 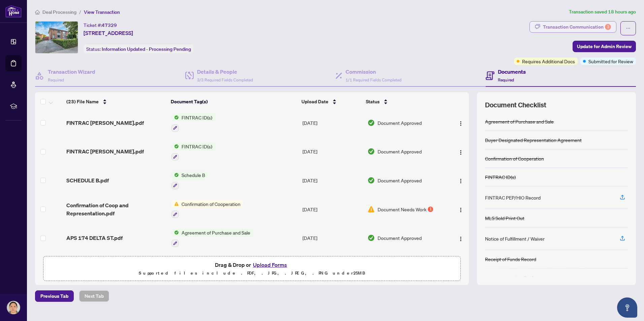 I want to click on div: 1, so click(x=431, y=209).